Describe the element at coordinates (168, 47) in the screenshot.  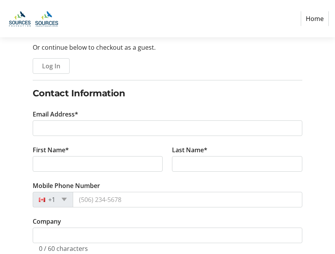
I see `p: Or continue below to checkout as a guest.` at that location.